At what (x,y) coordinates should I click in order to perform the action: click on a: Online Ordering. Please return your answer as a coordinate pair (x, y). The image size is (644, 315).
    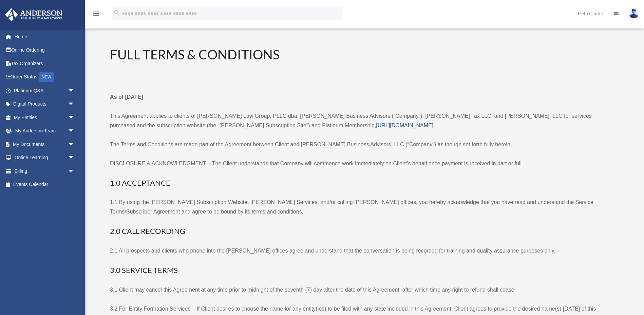
    Looking at the image, I should click on (45, 50).